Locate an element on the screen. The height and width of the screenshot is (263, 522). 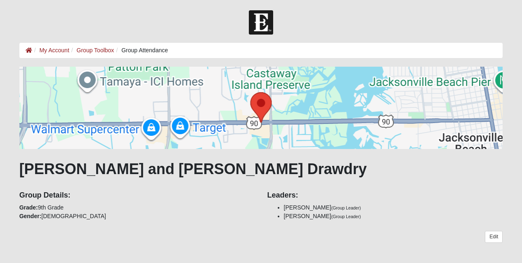
a: My Account is located at coordinates (54, 50).